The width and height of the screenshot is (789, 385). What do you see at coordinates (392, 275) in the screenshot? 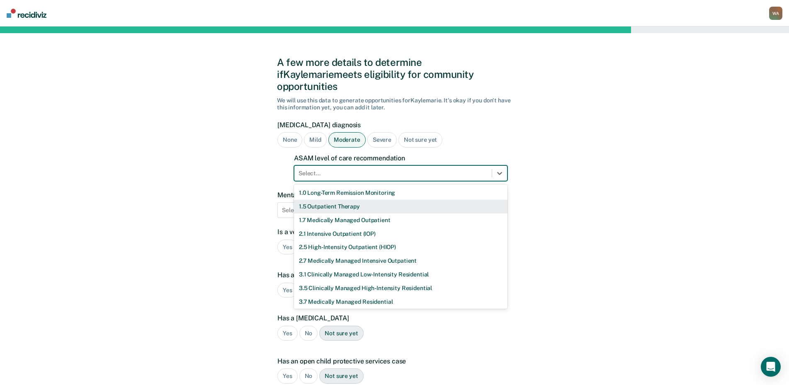
I see `label: Has a prior history of supervision/incarceration` at bounding box center [392, 275].